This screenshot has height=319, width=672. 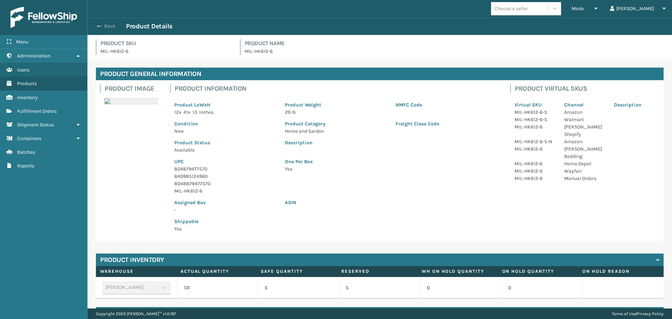 I want to click on label: Actual Quantity, so click(x=216, y=271).